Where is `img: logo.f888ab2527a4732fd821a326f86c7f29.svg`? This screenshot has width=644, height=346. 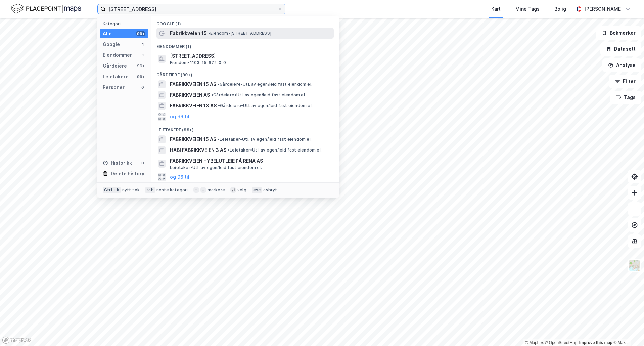
img: logo.f888ab2527a4732fd821a326f86c7f29.svg is located at coordinates (46, 9).